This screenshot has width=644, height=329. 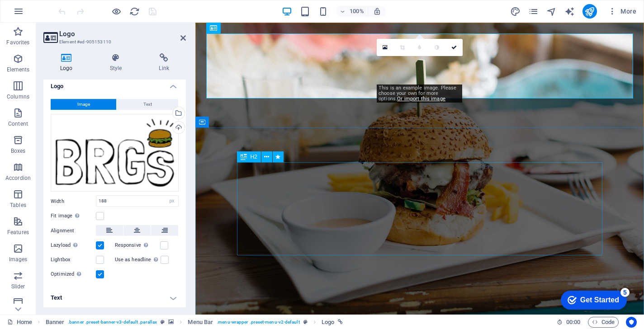 I want to click on div: brgs_logo2.png, so click(x=115, y=153).